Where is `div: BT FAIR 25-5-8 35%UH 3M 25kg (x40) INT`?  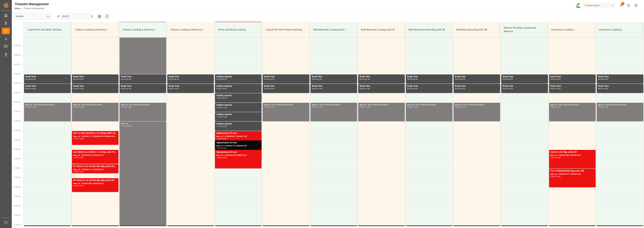 div: BT FAIR 25-5-8 35%UH 3M 25kg (x40) INT is located at coordinates (95, 181).